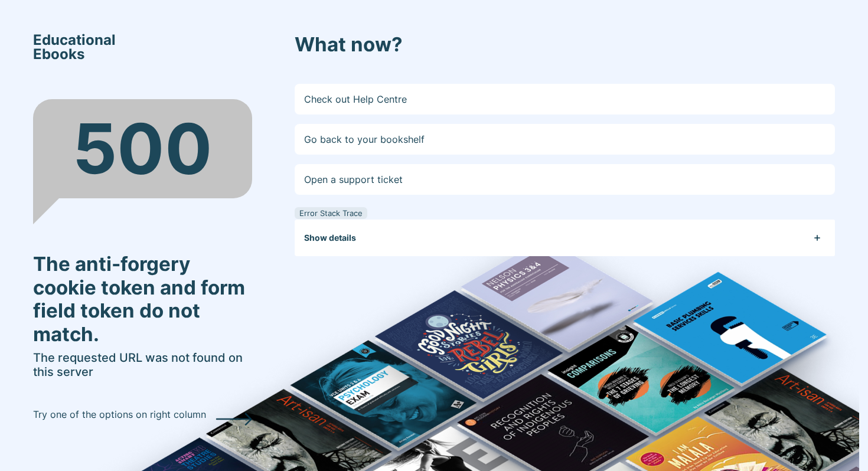  Describe the element at coordinates (142, 365) in the screenshot. I see `h5: The requested URL was not found on this server` at that location.